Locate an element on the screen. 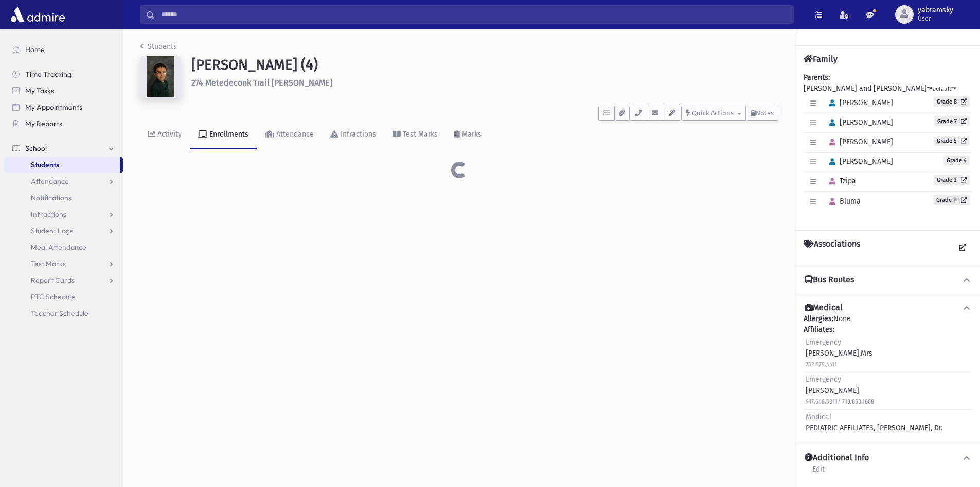  span: Home is located at coordinates (35, 49).